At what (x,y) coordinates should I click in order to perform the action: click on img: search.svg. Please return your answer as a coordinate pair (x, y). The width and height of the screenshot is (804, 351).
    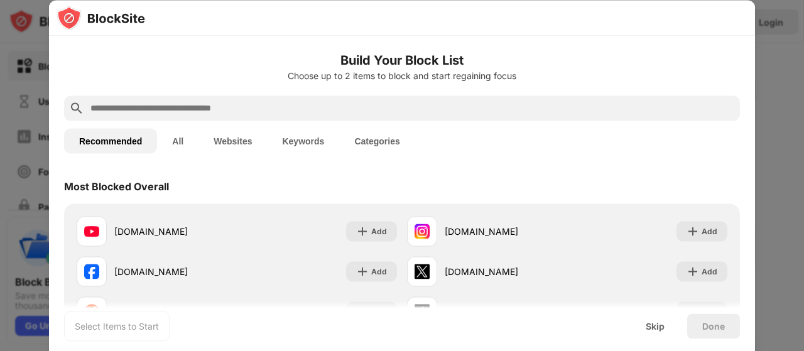
    Looking at the image, I should click on (77, 108).